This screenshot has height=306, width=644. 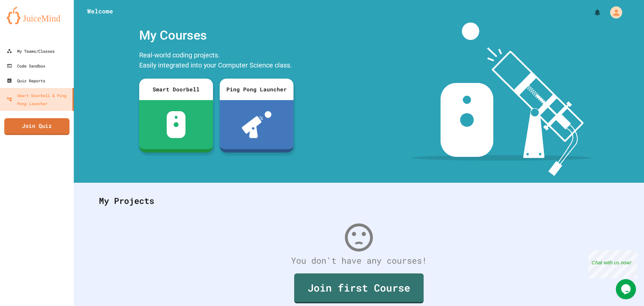 What do you see at coordinates (176, 125) in the screenshot?
I see `img: sdb-white.svg` at bounding box center [176, 125].